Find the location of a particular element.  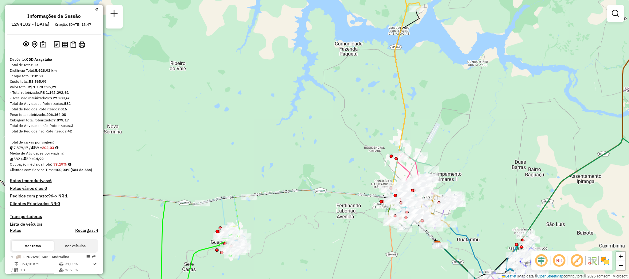

i: % de utilização do peso is located at coordinates (61, 264).